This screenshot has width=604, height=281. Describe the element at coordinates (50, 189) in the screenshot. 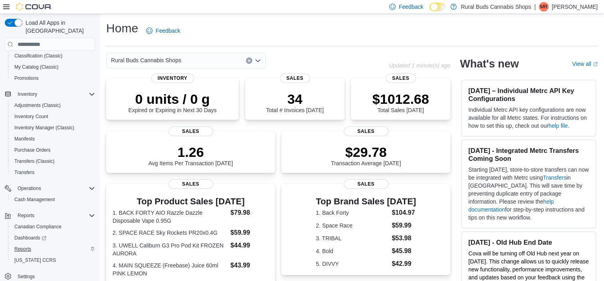

I see `button: Operations` at that location.